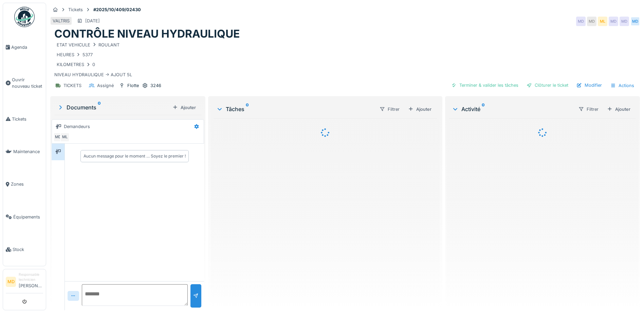  I want to click on span: Tickets, so click(28, 119).